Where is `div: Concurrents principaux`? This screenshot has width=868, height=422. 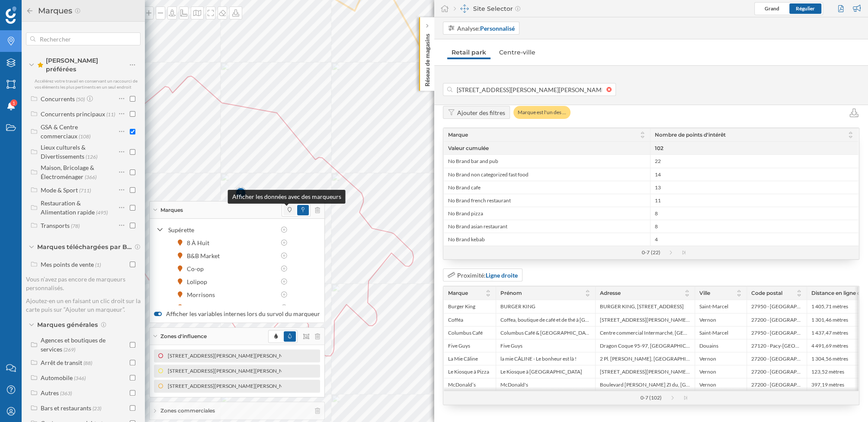
div: Concurrents principaux is located at coordinates (73, 114).